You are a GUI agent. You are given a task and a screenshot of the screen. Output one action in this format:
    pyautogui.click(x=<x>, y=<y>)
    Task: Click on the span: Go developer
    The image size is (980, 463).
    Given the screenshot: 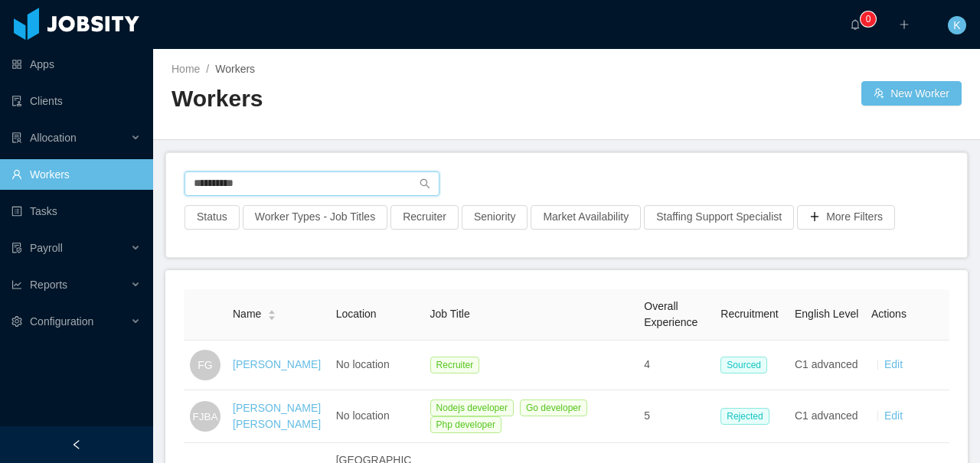 What is the action you would take?
    pyautogui.click(x=553, y=408)
    